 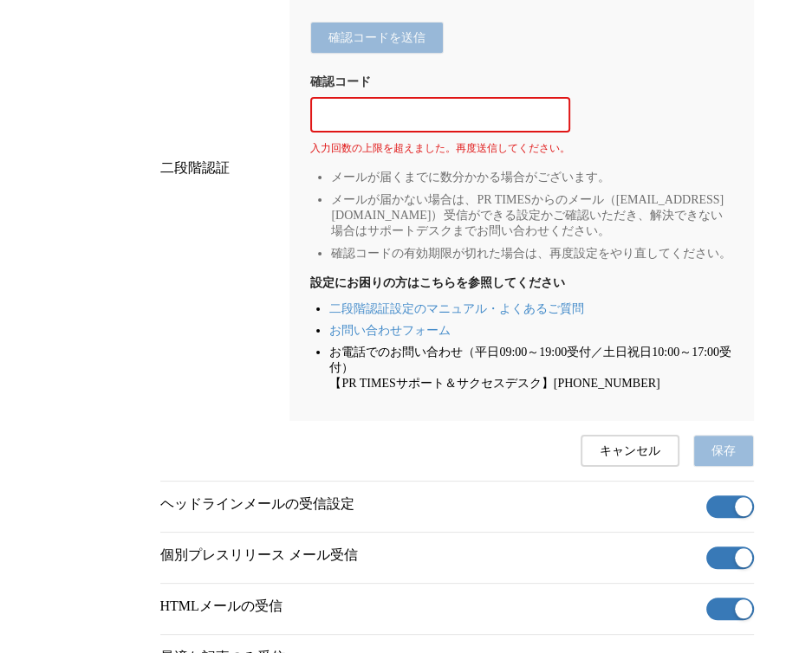 What do you see at coordinates (532, 177) in the screenshot?
I see `li: メールが届くまでに数分かかる場合がございます。` at bounding box center [532, 177].